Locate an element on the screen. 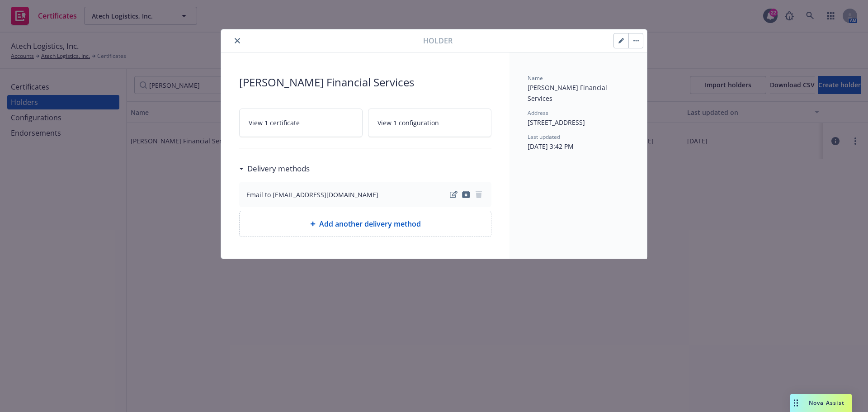 This screenshot has height=412, width=868. span: archive is located at coordinates (467, 194).